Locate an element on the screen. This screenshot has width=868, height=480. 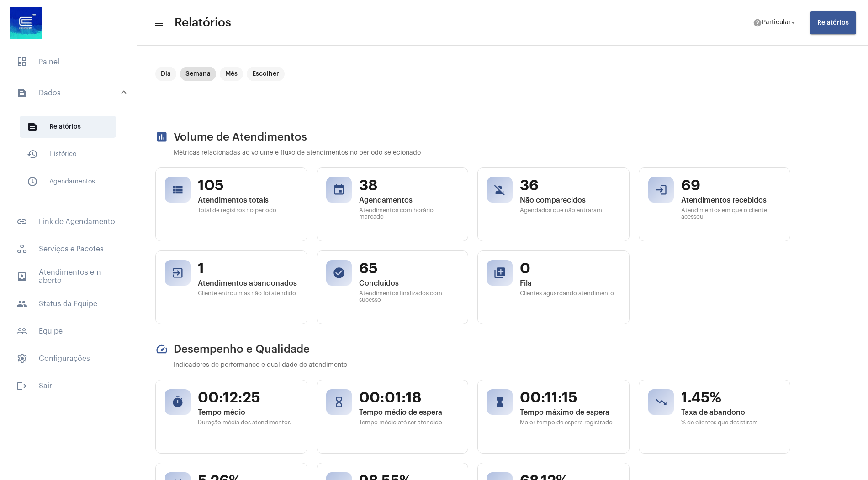
span: 0 is located at coordinates (570, 269).